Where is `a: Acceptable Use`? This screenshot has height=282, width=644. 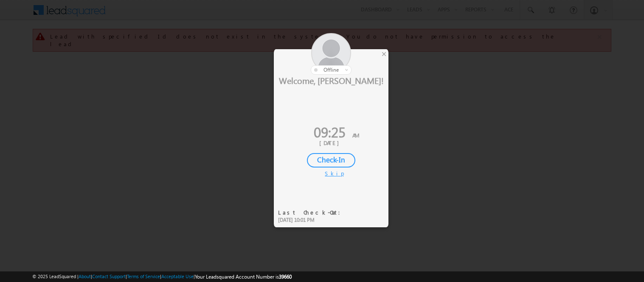 a: Acceptable Use is located at coordinates (178, 276).